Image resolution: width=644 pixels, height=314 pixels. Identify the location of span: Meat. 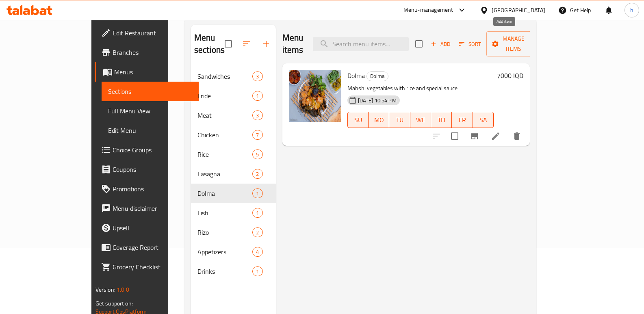
(224, 116).